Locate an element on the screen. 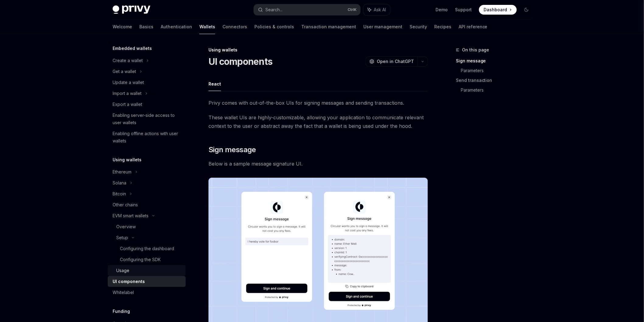 This screenshot has height=322, width=644. img: dark logo is located at coordinates (131, 10).